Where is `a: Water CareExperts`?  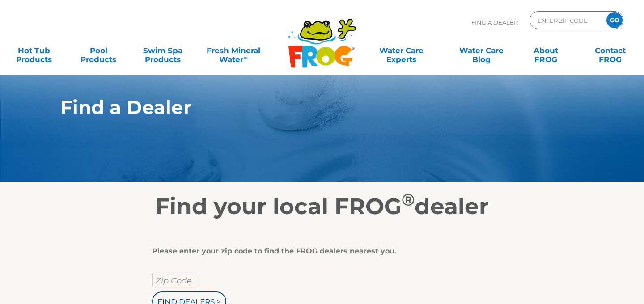
a: Water CareExperts is located at coordinates (401, 50).